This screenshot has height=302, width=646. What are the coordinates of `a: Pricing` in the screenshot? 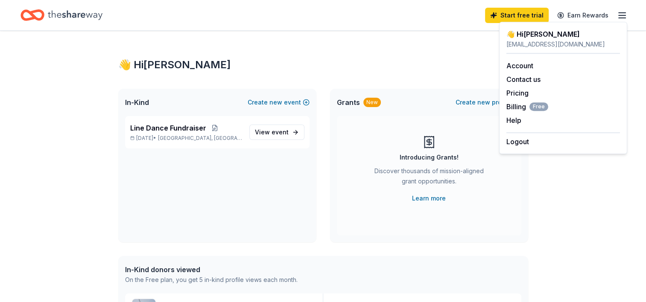 It's located at (518, 93).